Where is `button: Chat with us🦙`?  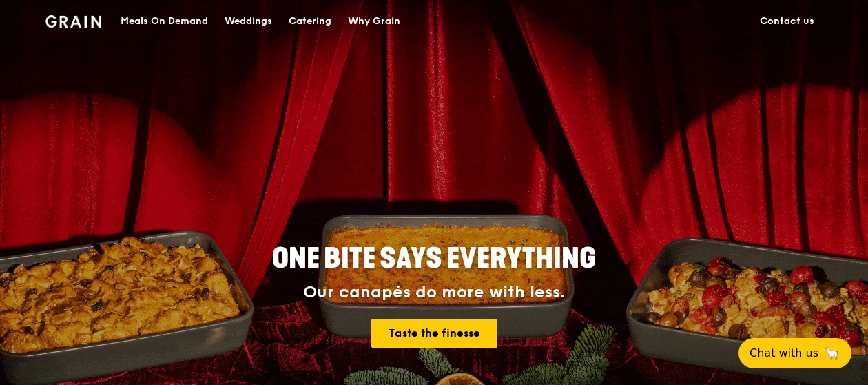
button: Chat with us🦙 is located at coordinates (795, 353).